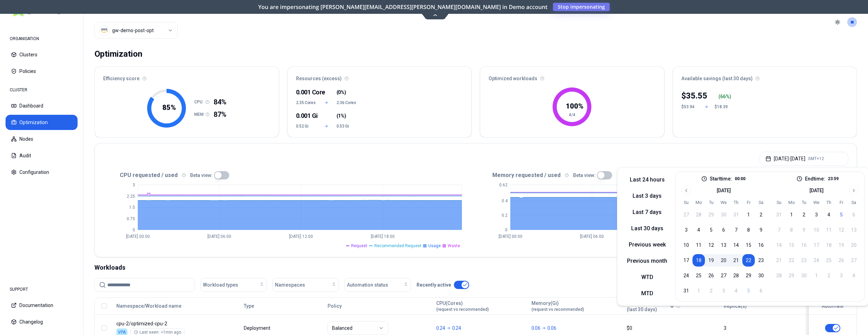  What do you see at coordinates (104, 31) in the screenshot?
I see `img: aws` at bounding box center [104, 31].